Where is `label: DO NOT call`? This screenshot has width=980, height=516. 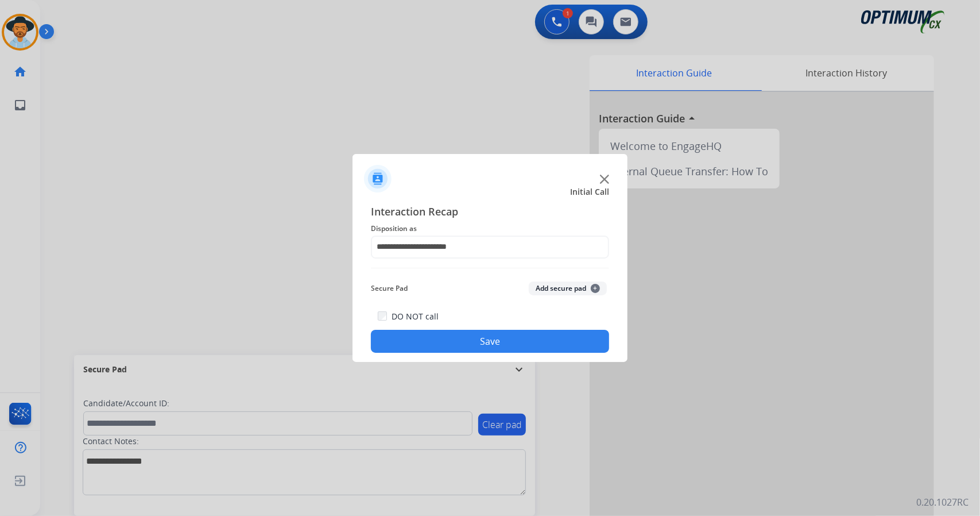
label: DO NOT call is located at coordinates (415, 316).